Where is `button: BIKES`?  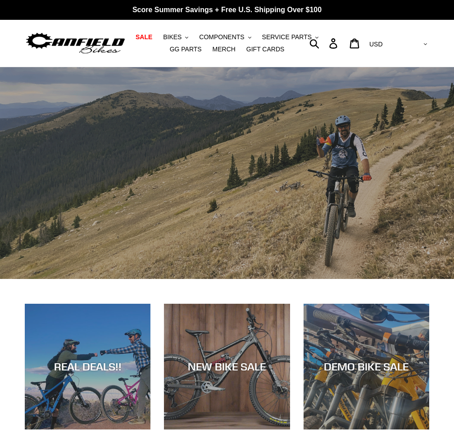
button: BIKES is located at coordinates (176, 37).